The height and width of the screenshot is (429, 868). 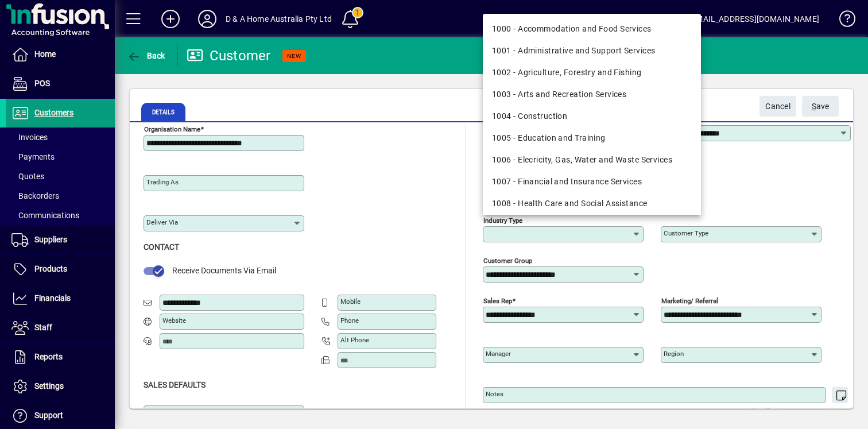 I want to click on span: Staff, so click(x=43, y=327).